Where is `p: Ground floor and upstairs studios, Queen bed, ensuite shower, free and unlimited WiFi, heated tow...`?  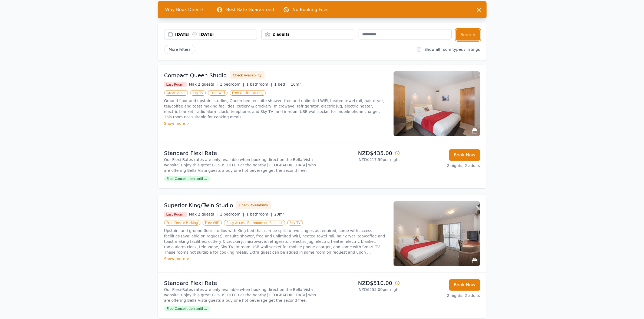
p: Ground floor and upstairs studios, Queen bed, ensuite shower, free and unlimited WiFi, heated tow... is located at coordinates (275, 109).